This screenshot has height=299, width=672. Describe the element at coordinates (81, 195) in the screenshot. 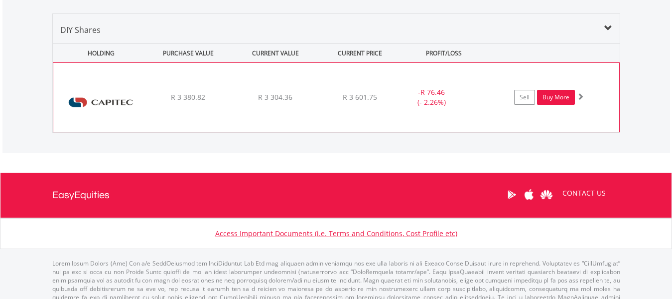

I see `div: EasyEquities` at that location.